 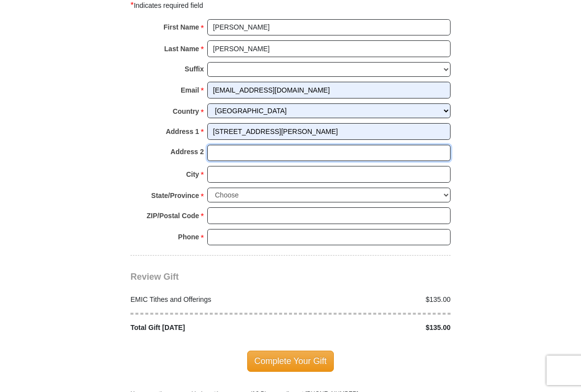 What do you see at coordinates (186, 111) in the screenshot?
I see `strong: Country` at bounding box center [186, 111].